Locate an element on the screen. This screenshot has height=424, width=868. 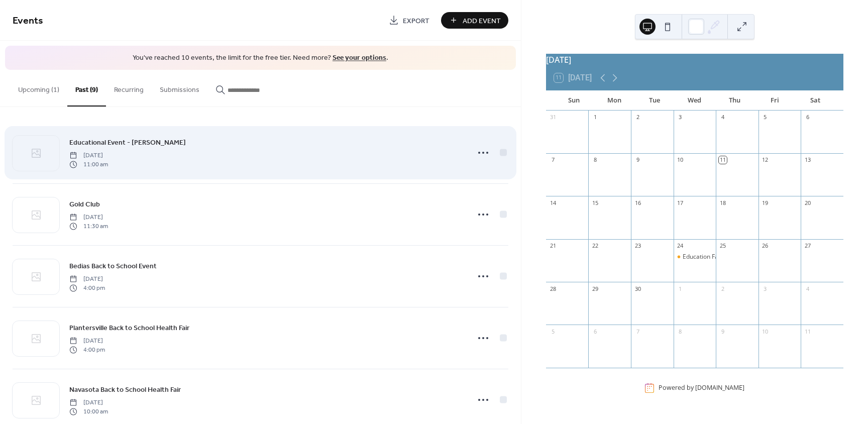
button: Past (9) is located at coordinates (87, 88).